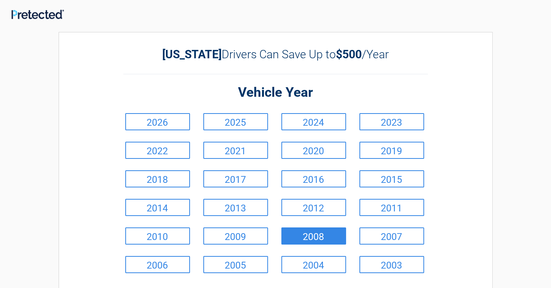  I want to click on a: 2011, so click(392, 207).